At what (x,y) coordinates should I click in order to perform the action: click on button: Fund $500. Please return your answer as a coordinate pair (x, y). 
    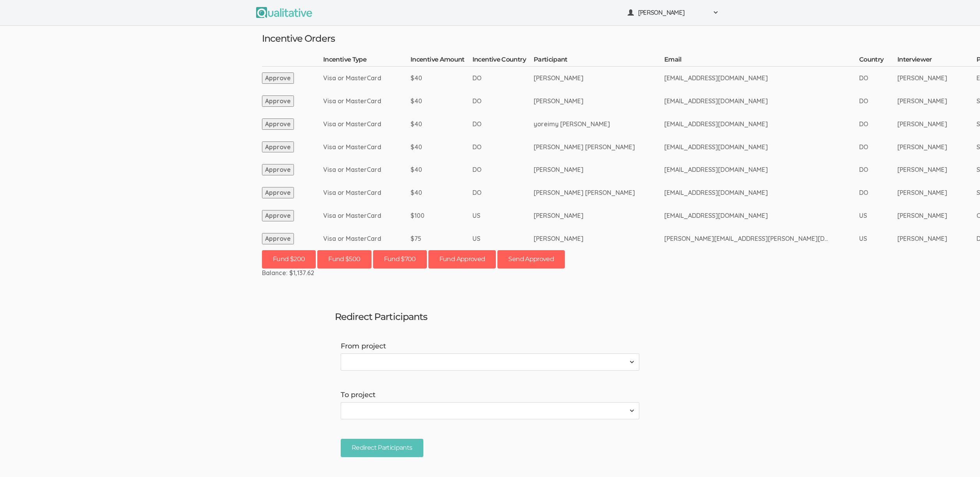
    Looking at the image, I should click on (344, 259).